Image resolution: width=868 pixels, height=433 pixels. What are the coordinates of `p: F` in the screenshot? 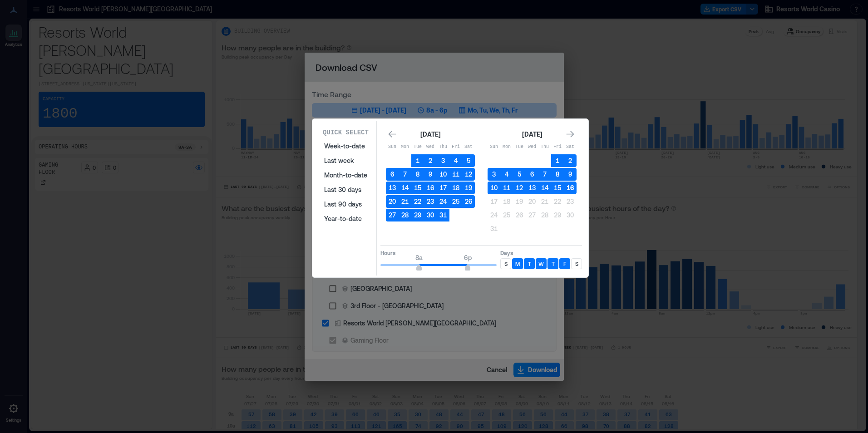 It's located at (565, 264).